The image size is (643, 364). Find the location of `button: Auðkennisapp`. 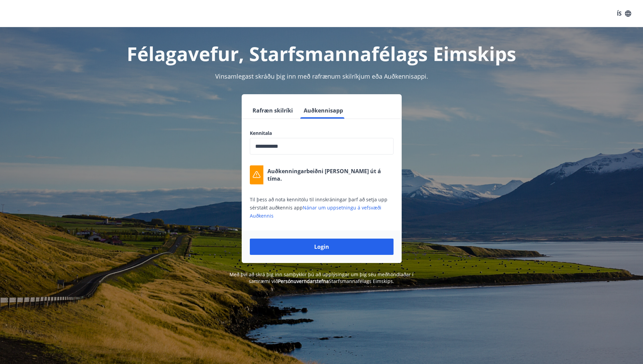

button: Auðkennisapp is located at coordinates (324, 111).